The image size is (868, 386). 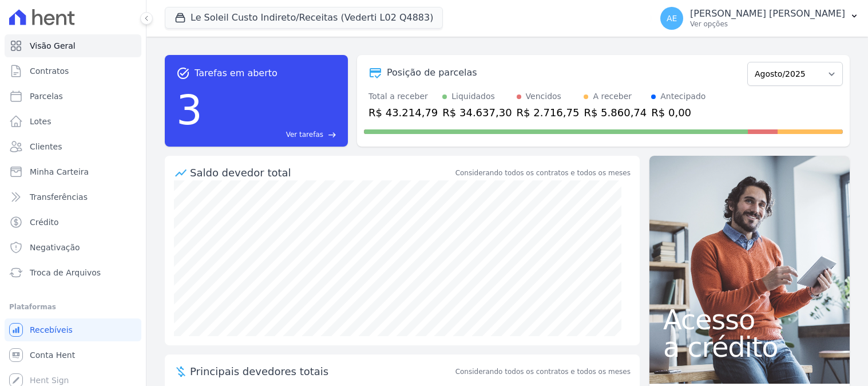 I want to click on a: Visão Geral, so click(x=72, y=46).